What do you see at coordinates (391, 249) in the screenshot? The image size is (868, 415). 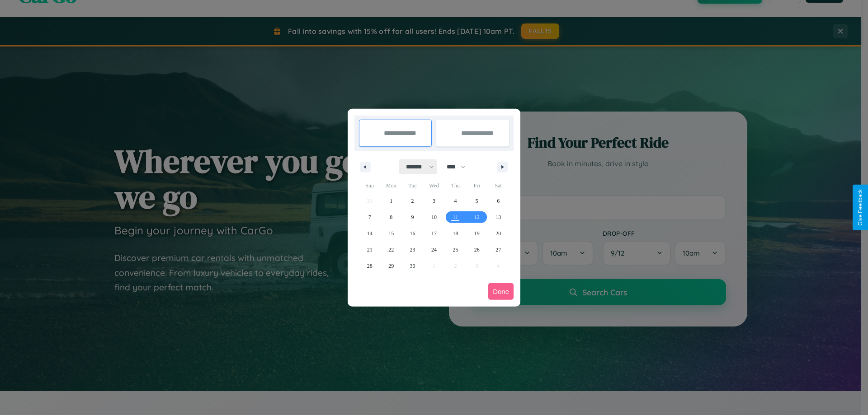 I see `button: 22` at bounding box center [391, 249].